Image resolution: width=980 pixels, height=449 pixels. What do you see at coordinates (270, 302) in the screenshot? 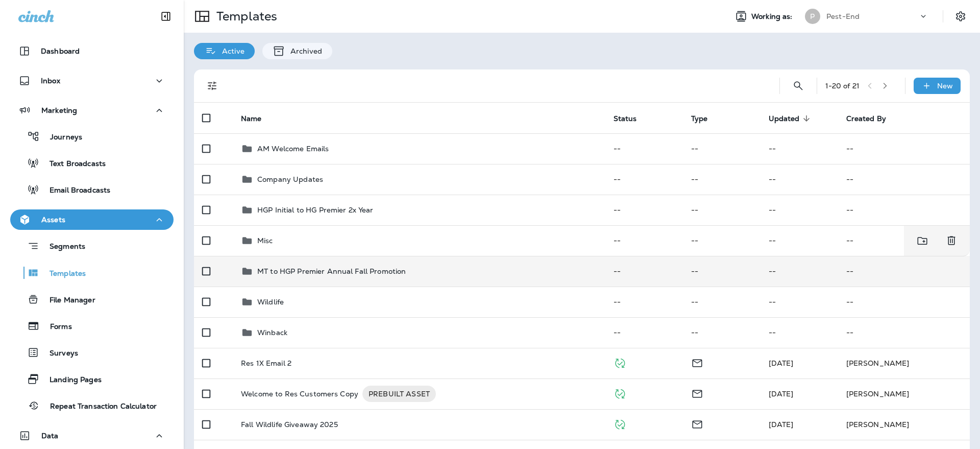
I see `p: Wildlife` at bounding box center [270, 302].